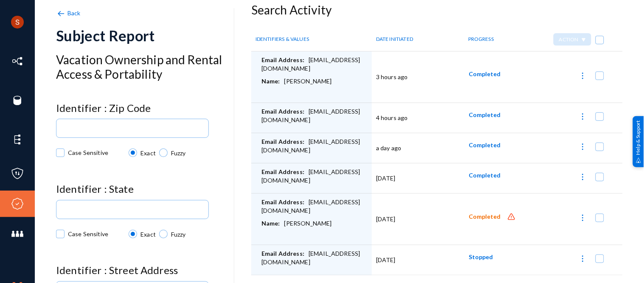 The image size is (644, 283). What do you see at coordinates (18, 204) in the screenshot?
I see `img: icon-compliance.svg` at bounding box center [18, 204].